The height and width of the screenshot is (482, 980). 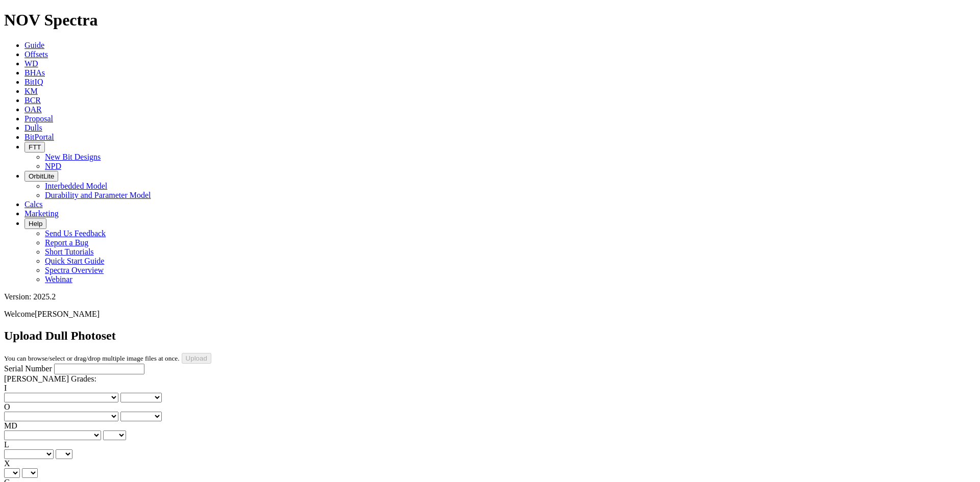 What do you see at coordinates (36, 54) in the screenshot?
I see `span: Offsets` at bounding box center [36, 54].